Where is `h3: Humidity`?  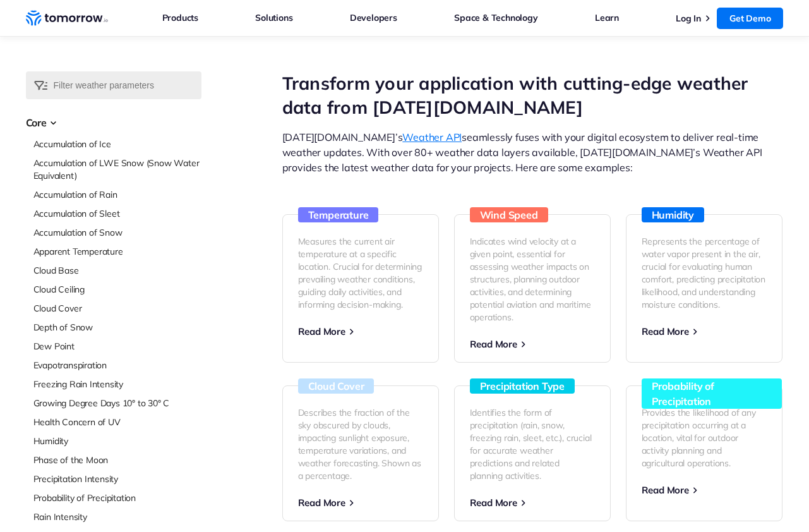 h3: Humidity is located at coordinates (672, 214).